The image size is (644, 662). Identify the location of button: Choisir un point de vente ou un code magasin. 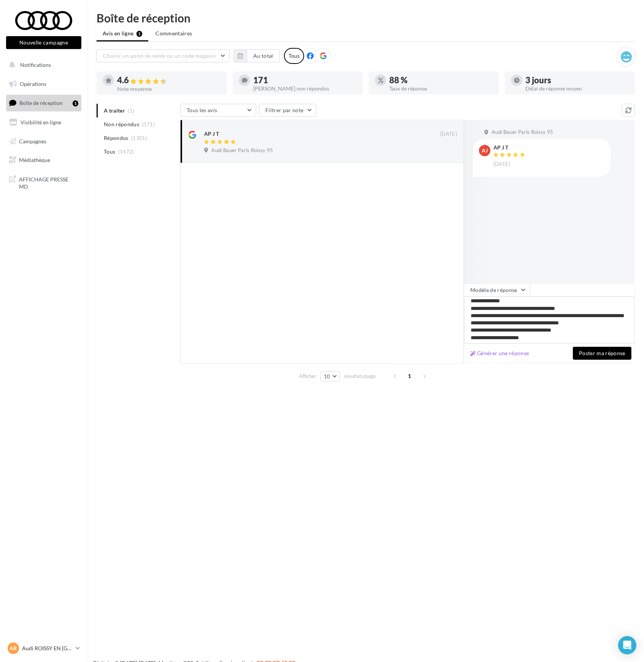
(163, 56).